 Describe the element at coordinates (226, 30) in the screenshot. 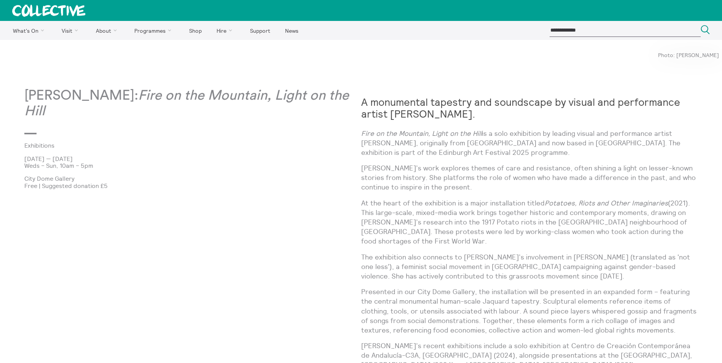

I see `a: Hire` at that location.